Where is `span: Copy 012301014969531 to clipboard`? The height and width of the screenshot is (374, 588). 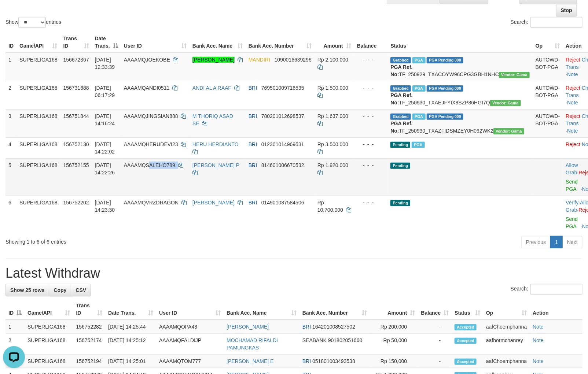
span: Copy 012301014969531 to clipboard is located at coordinates (282, 144).